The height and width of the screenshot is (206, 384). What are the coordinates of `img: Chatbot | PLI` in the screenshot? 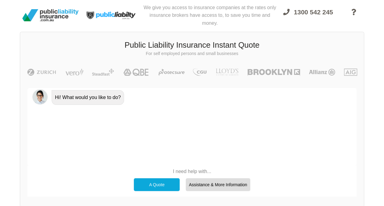 It's located at (40, 97).